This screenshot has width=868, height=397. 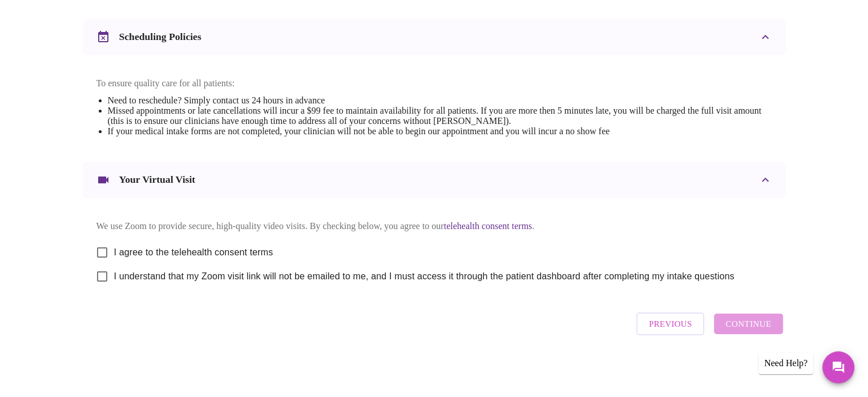 I want to click on button: Previous, so click(x=670, y=323).